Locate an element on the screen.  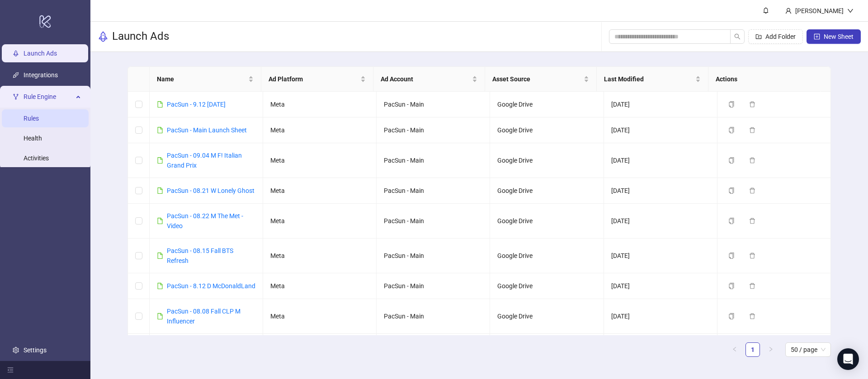
span: bell is located at coordinates (765, 10).